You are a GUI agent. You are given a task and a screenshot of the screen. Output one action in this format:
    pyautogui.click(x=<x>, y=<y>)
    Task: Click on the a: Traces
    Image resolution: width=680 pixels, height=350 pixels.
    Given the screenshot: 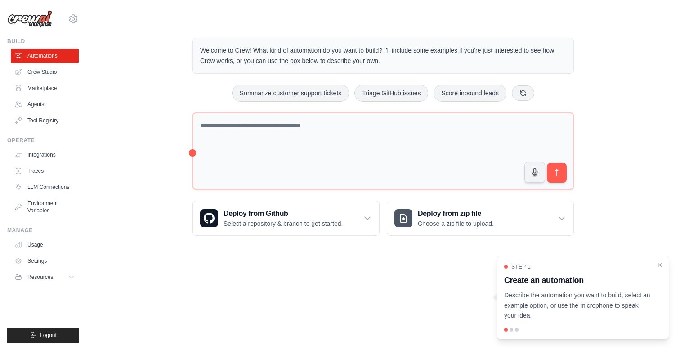 What is the action you would take?
    pyautogui.click(x=45, y=171)
    